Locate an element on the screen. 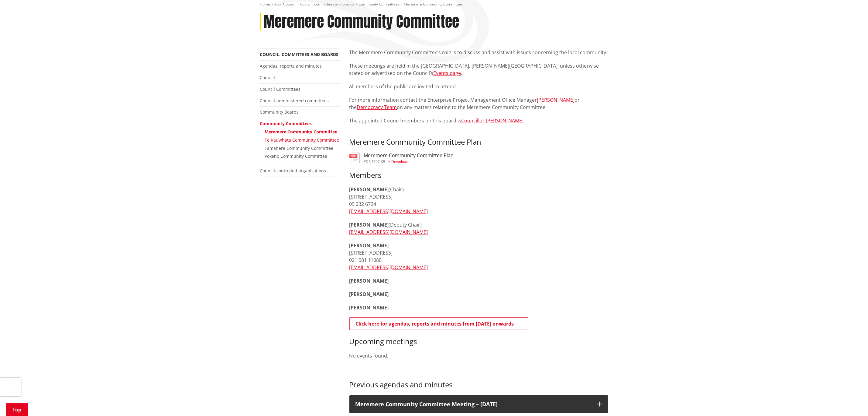  a: Agendas, reports and minutes is located at coordinates (292, 66).